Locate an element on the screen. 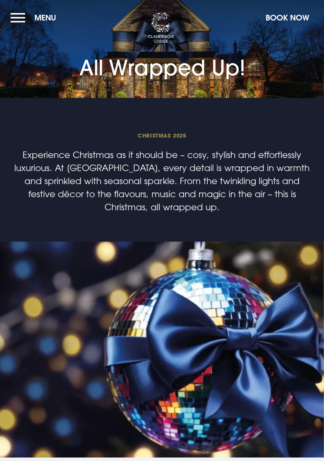  p: Experience Christmas as it should be – cosy, stylish and effortlessly luxurious. At [GEOGRAPHIC_D... is located at coordinates (162, 181).